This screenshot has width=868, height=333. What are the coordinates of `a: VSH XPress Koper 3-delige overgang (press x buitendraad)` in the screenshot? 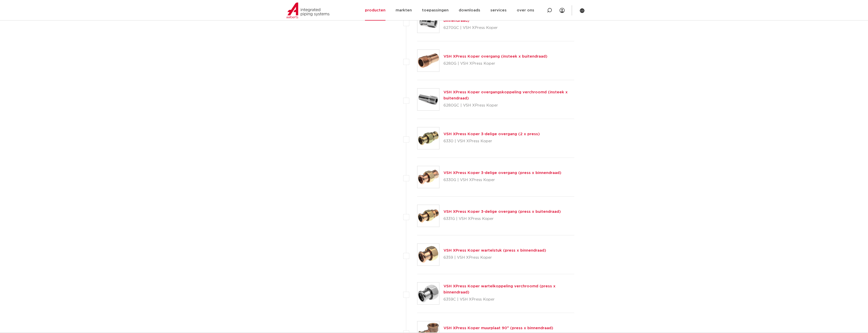 It's located at (502, 212).